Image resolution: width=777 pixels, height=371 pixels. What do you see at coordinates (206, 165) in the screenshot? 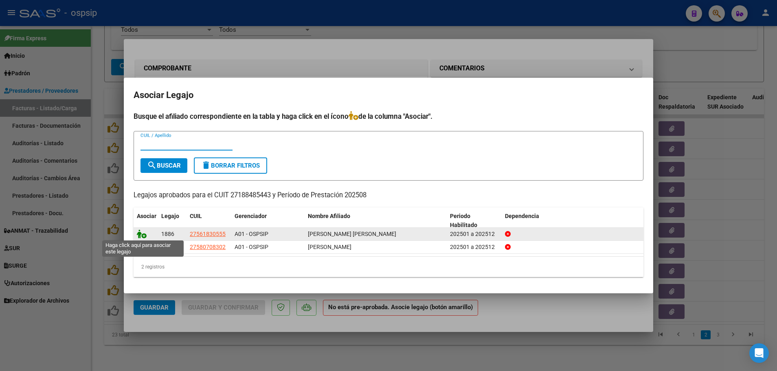
I see `mat-icon: delete` at bounding box center [206, 165].